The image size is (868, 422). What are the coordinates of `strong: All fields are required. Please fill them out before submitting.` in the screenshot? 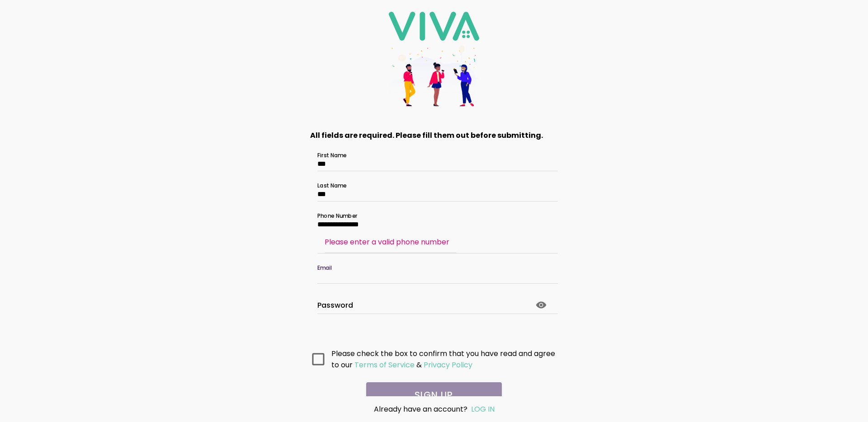 It's located at (427, 135).